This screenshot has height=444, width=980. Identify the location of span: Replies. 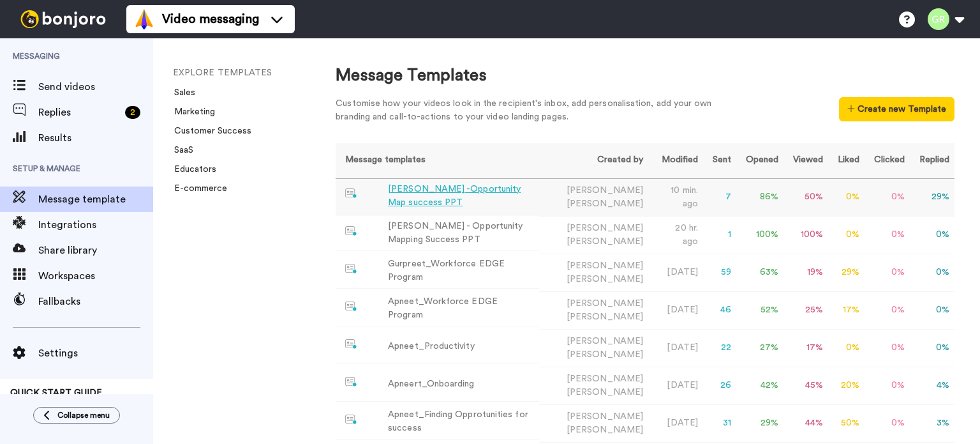
(79, 112).